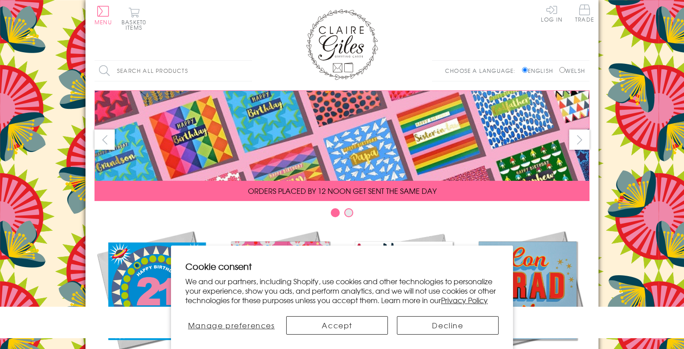 The height and width of the screenshot is (349, 684). I want to click on span: 0 items, so click(136, 25).